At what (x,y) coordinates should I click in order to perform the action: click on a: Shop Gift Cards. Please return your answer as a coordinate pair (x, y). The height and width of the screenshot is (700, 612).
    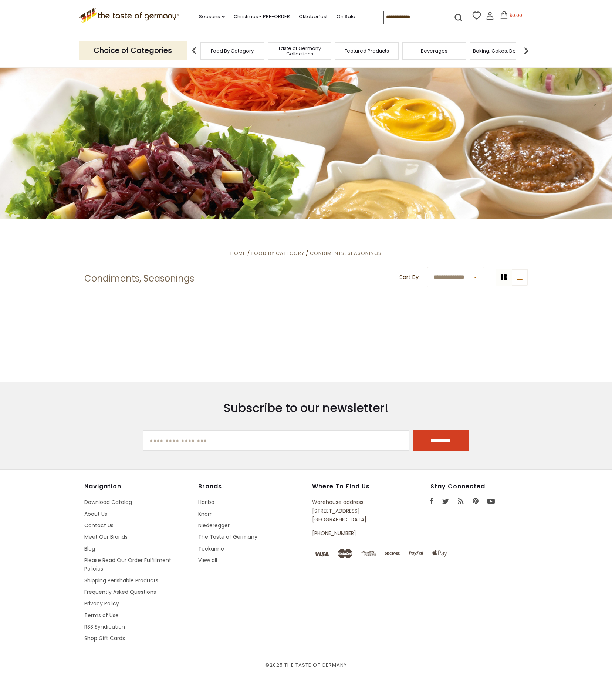
    Looking at the image, I should click on (105, 638).